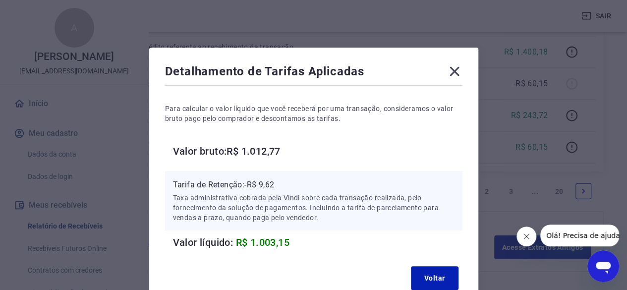  What do you see at coordinates (318, 151) in the screenshot?
I see `h6: Valor bruto: R$ 1.012,77` at bounding box center [318, 151].